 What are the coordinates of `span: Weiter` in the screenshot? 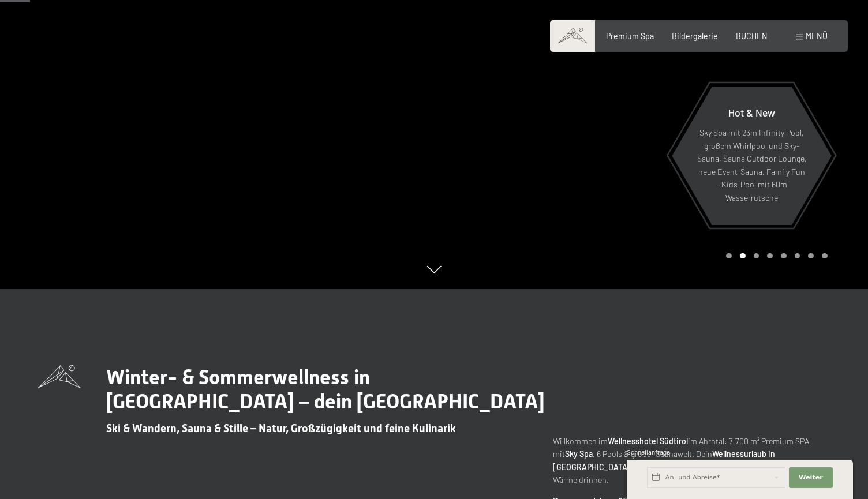 It's located at (811, 478).